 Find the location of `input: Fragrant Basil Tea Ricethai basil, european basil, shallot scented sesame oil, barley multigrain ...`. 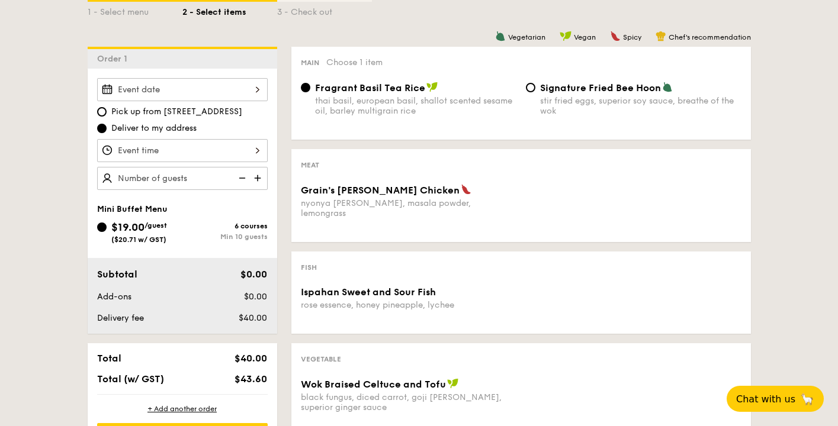

input: Fragrant Basil Tea Ricethai basil, european basil, shallot scented sesame oil, barley multigrain ... is located at coordinates (306, 88).